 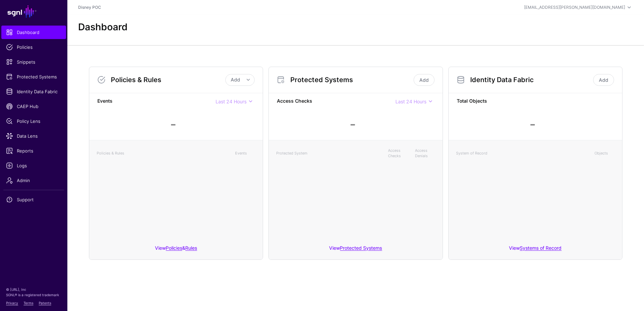 I want to click on span: Protected Systems, so click(x=34, y=77).